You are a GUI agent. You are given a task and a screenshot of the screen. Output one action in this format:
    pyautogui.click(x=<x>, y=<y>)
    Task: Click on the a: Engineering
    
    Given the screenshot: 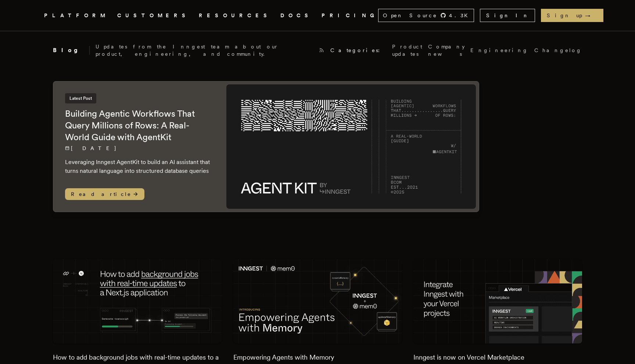 What is the action you would take?
    pyautogui.click(x=500, y=50)
    